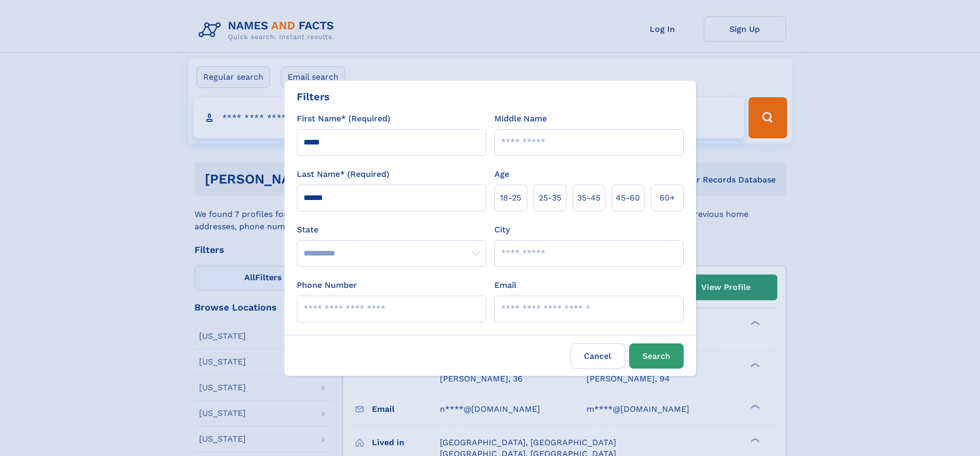 Image resolution: width=980 pixels, height=456 pixels. I want to click on label: First Name* (Required), so click(344, 119).